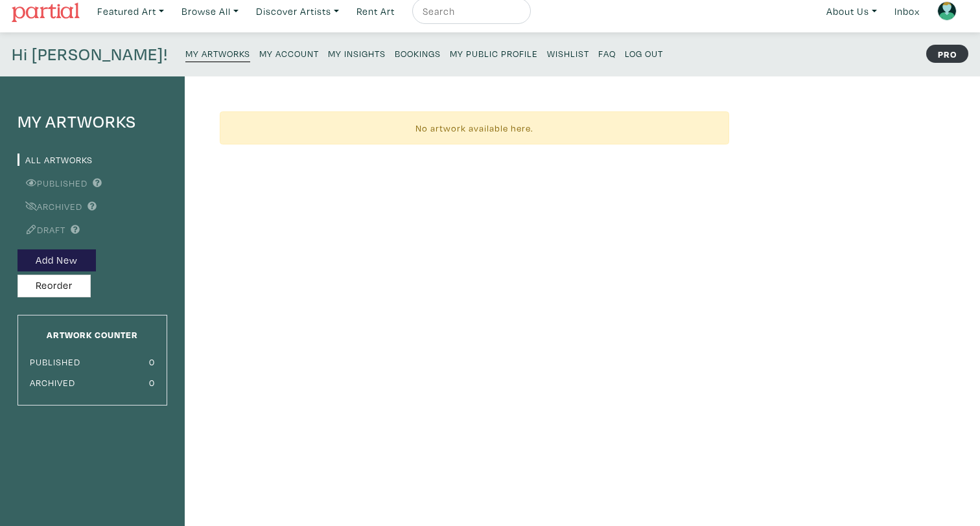 Image resolution: width=980 pixels, height=526 pixels. Describe the element at coordinates (568, 53) in the screenshot. I see `small: Wishlist` at that location.